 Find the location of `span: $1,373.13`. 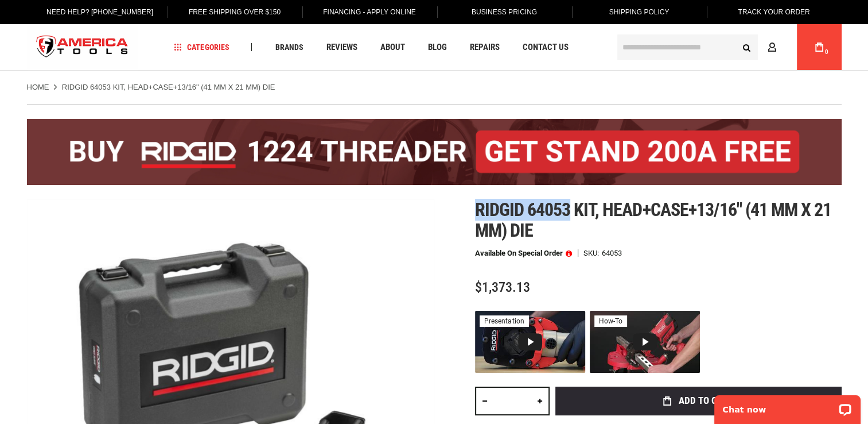

span: $1,373.13 is located at coordinates (503, 287).